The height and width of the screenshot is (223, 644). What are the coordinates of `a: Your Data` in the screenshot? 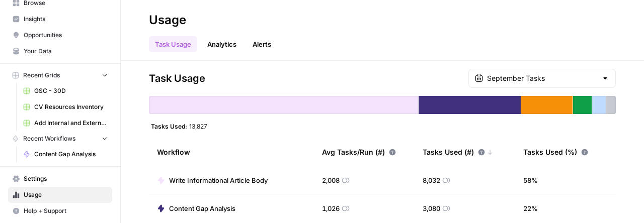 It's located at (60, 51).